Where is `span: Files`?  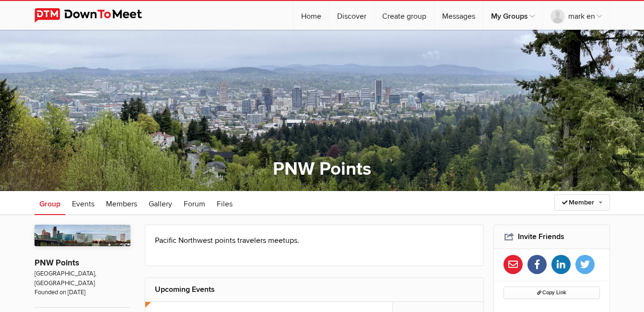
span: Files is located at coordinates (224, 204).